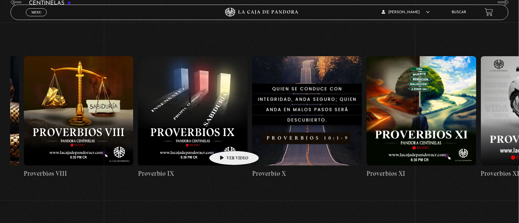 Image resolution: width=519 pixels, height=223 pixels. I want to click on h3: Centinelas, so click(50, 3).